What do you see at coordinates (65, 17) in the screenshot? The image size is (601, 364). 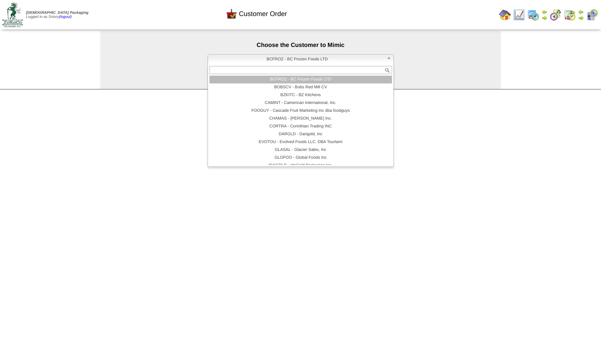 I see `a: (logout)` at bounding box center [65, 17].